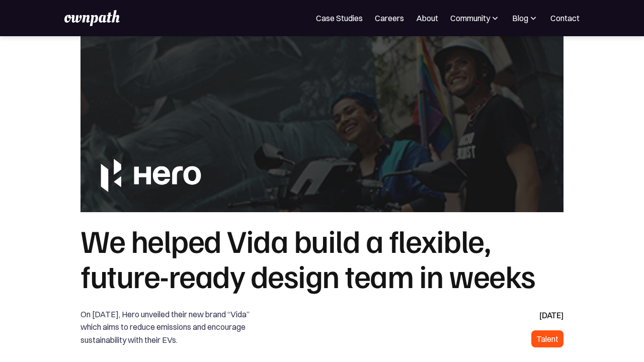  I want to click on a: About, so click(427, 18).